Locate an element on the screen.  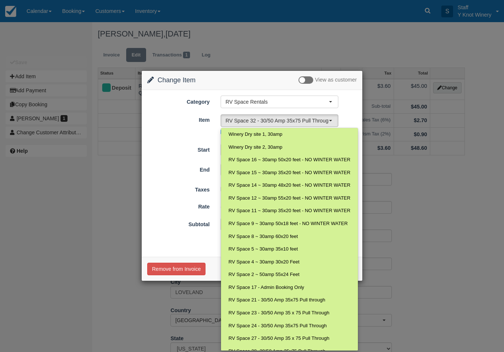
span: RV Space 12 ~ 30amp 55x20 feet - NO WINTER WATER is located at coordinates (289, 198).